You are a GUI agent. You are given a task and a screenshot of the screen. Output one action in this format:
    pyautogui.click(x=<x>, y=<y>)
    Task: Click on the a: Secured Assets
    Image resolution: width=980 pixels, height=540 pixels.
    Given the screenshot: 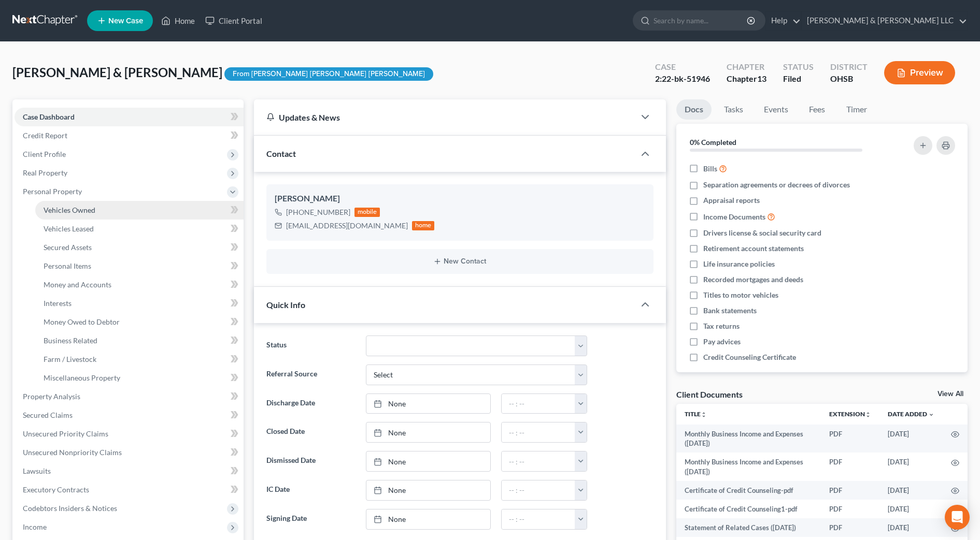 What is the action you would take?
    pyautogui.click(x=140, y=247)
    